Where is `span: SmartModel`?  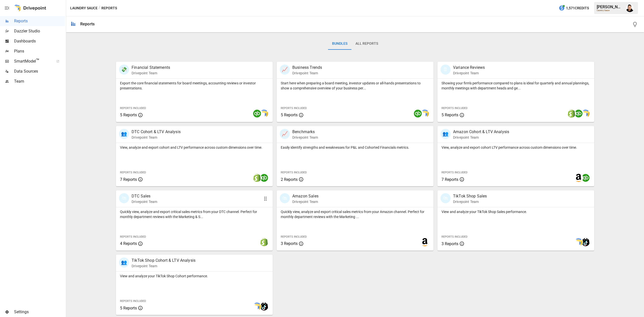
span: SmartModel is located at coordinates (33, 61).